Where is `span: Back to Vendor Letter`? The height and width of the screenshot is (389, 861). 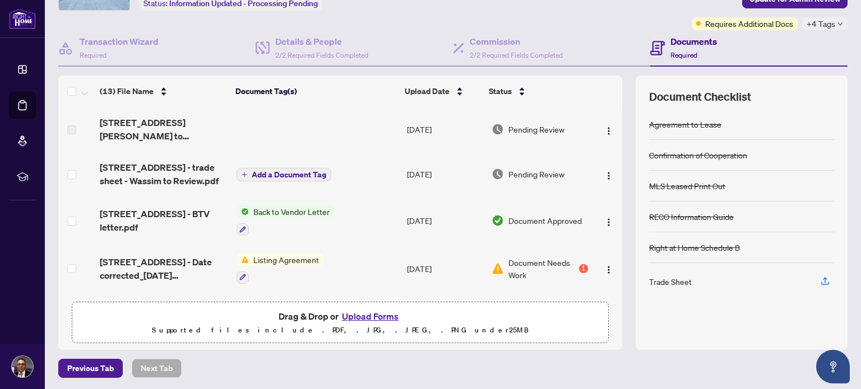
span: Back to Vendor Letter is located at coordinates (291, 212).